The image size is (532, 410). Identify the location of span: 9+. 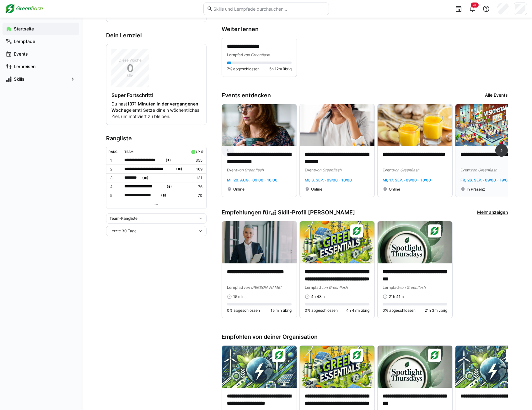
(475, 5).